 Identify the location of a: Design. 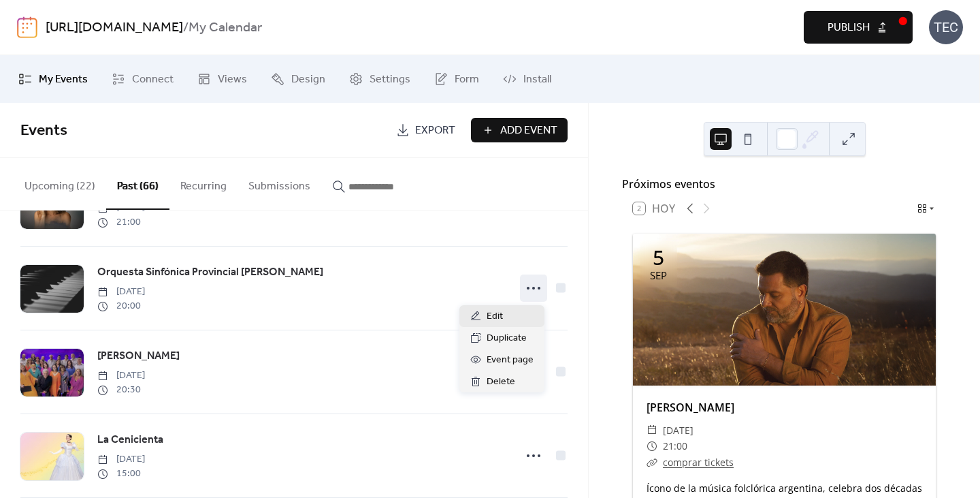
(298, 79).